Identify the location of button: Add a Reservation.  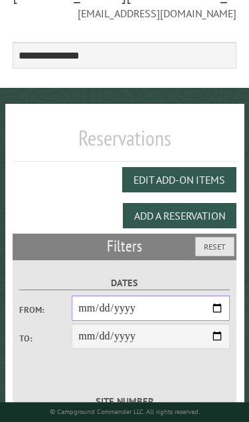
(180, 216).